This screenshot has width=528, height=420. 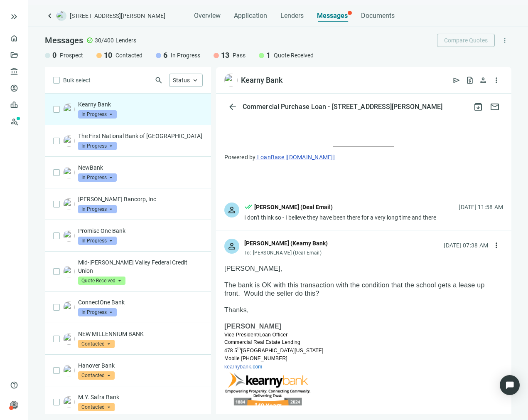 What do you see at coordinates (159, 80) in the screenshot?
I see `span: search` at bounding box center [159, 80].